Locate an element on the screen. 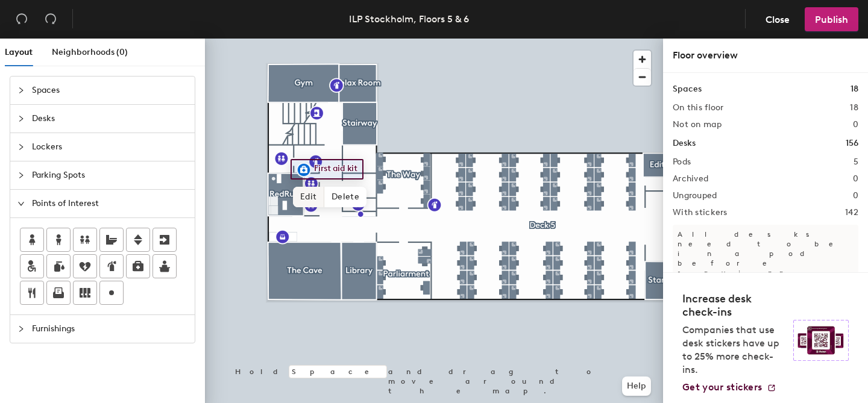 This screenshot has height=403, width=868. h2: 18 is located at coordinates (854, 108).